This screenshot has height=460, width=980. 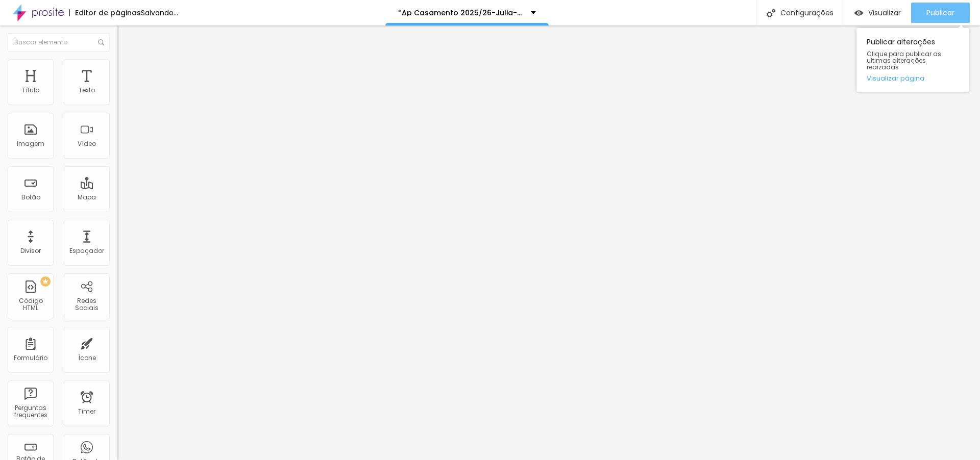 I want to click on div: Publicar alterações, so click(x=912, y=59).